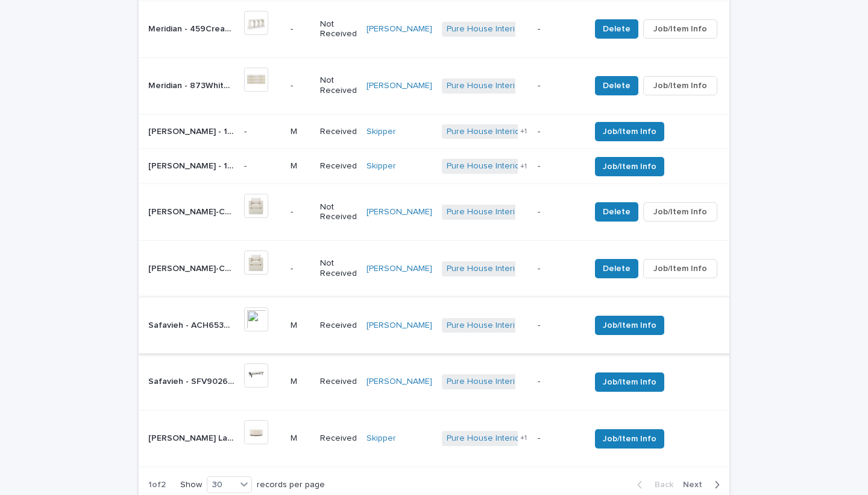 The height and width of the screenshot is (495, 868). What do you see at coordinates (193, 324) in the screenshot?
I see `p: Safavieh - ACH6533B | 77470` at bounding box center [193, 324].